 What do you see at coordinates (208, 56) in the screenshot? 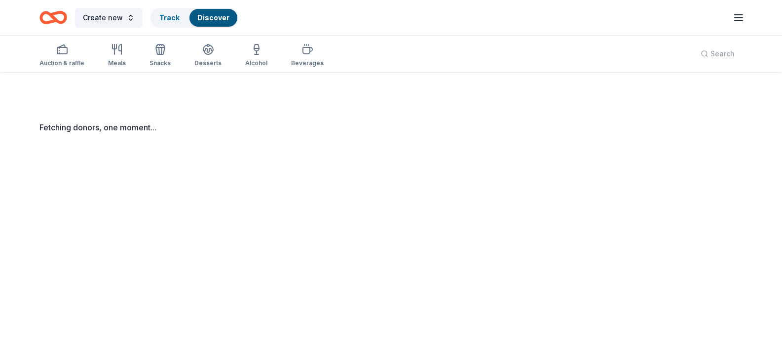
I see `button: Desserts` at bounding box center [208, 56].